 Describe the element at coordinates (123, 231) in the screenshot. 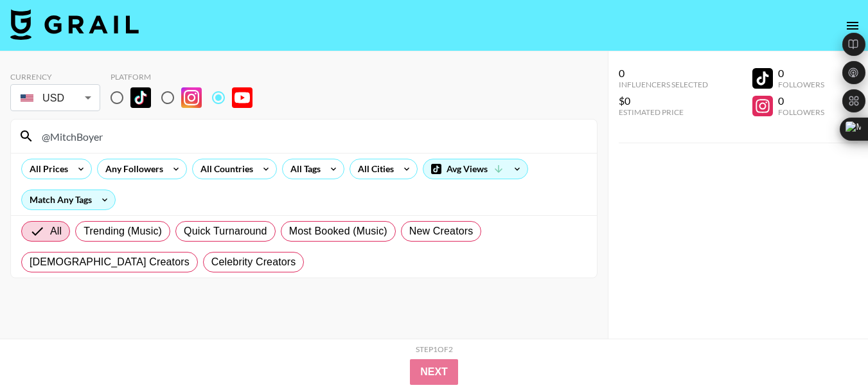

I see `span: Trending (Music)` at that location.